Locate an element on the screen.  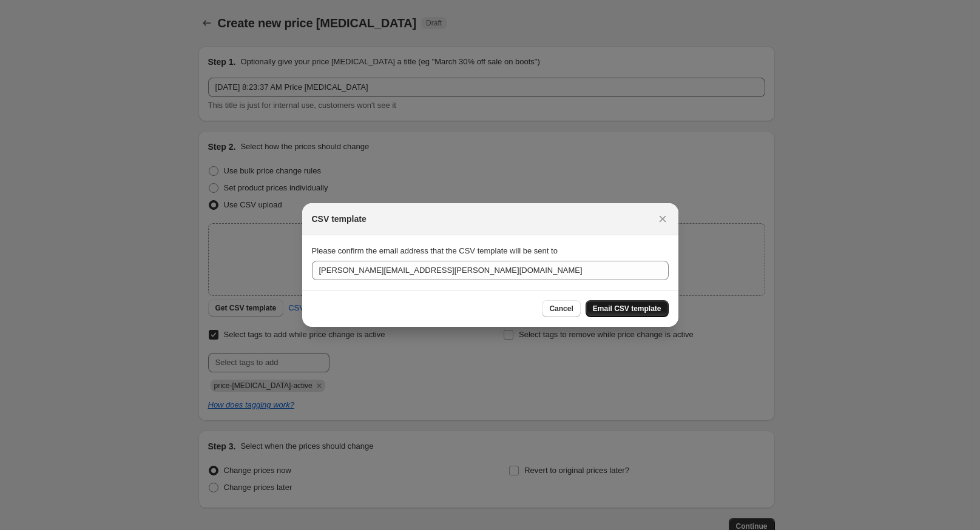
span: Please confirm the email address that the CSV template will be sent to is located at coordinates (435, 251).